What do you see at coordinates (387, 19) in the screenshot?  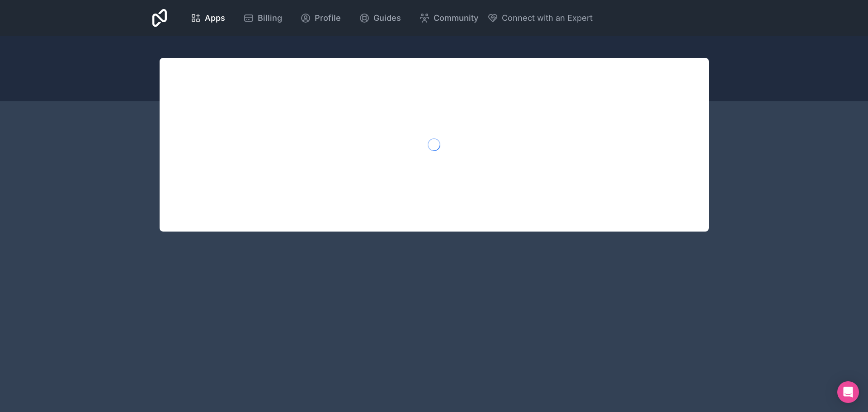 I see `span: Guides` at bounding box center [387, 19].